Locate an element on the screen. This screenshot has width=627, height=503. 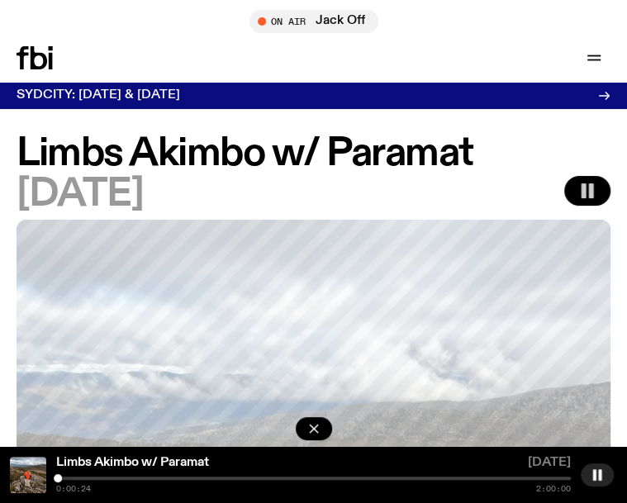
span: 2:00:00 is located at coordinates (553, 489).